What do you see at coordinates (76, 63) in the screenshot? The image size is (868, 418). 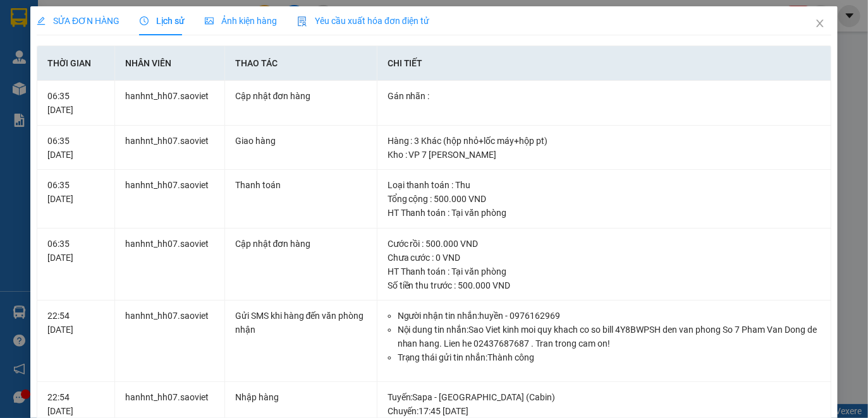 I see `th: Thời gian` at bounding box center [76, 63].